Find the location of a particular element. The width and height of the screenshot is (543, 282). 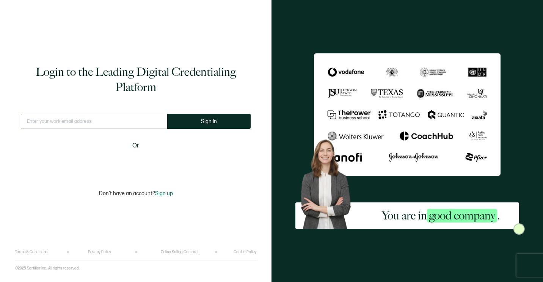

a: Terms & Conditions is located at coordinates (31, 252).